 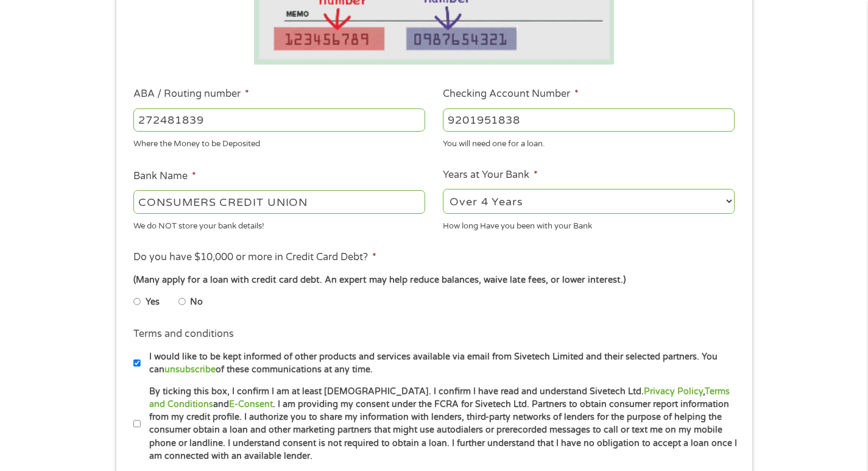 What do you see at coordinates (165, 176) in the screenshot?
I see `label: Bank Name` at bounding box center [165, 176].